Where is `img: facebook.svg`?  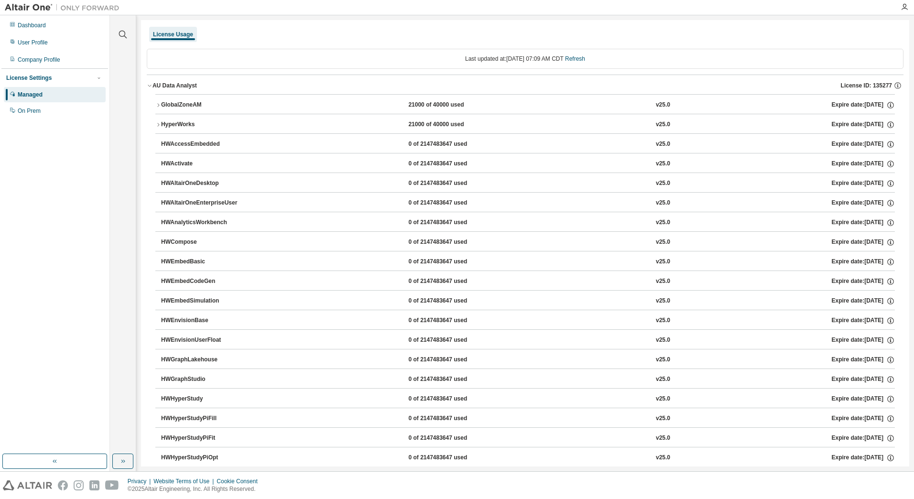 img: facebook.svg is located at coordinates (63, 485).